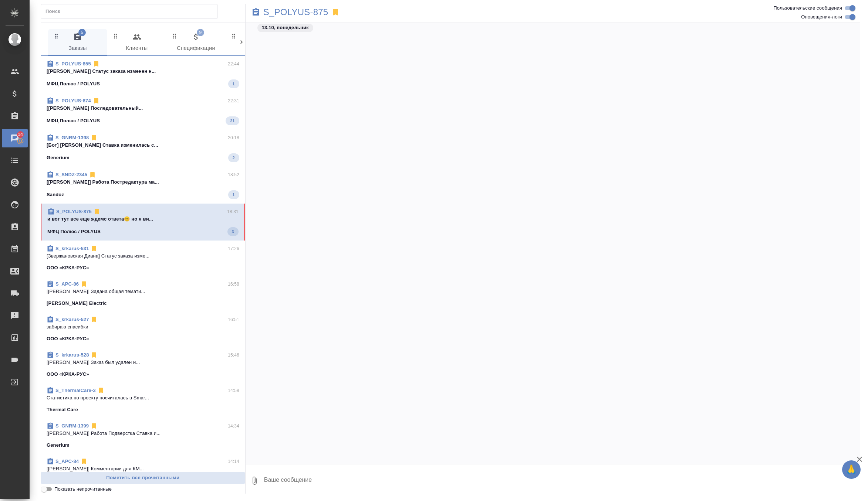 This screenshot has height=501, width=868. I want to click on p: 14:14, so click(233, 462).